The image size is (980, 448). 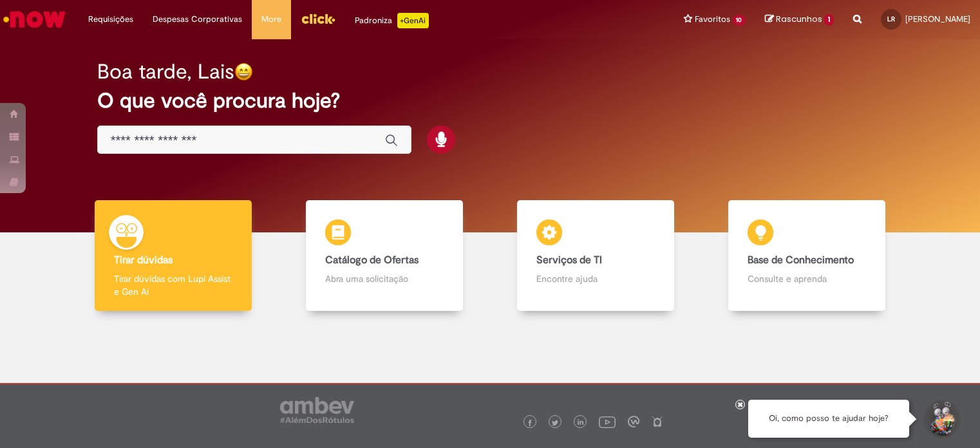 What do you see at coordinates (372, 260) in the screenshot?
I see `b: Catálogo de Ofertas` at bounding box center [372, 260].